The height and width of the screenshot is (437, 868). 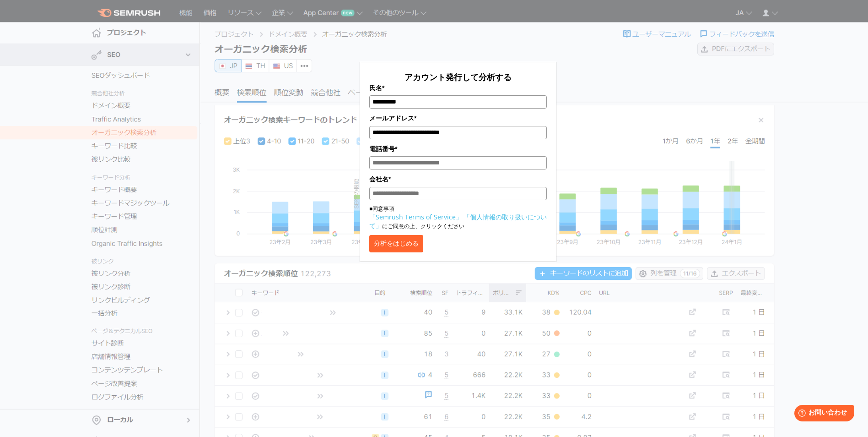 I want to click on label: メールアドレス*, so click(x=458, y=118).